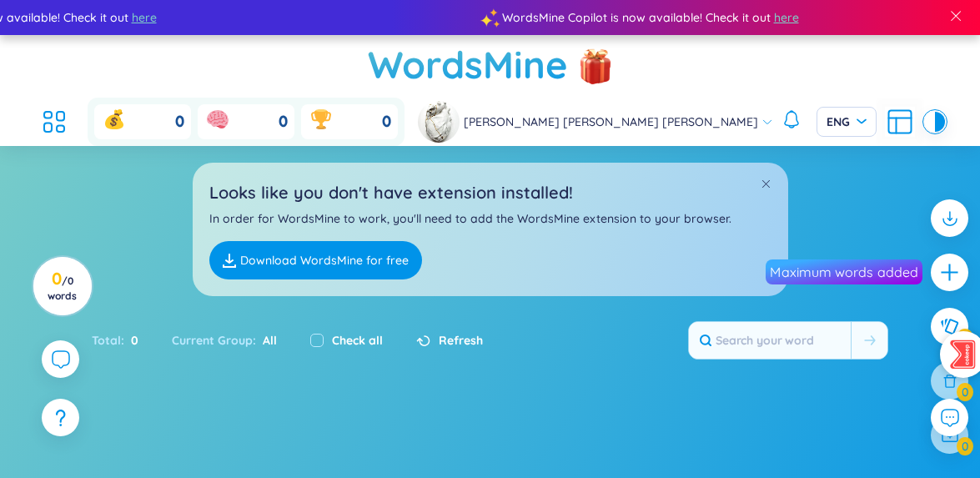 This screenshot has width=980, height=478. Describe the element at coordinates (468, 64) in the screenshot. I see `a: WordsMine` at that location.